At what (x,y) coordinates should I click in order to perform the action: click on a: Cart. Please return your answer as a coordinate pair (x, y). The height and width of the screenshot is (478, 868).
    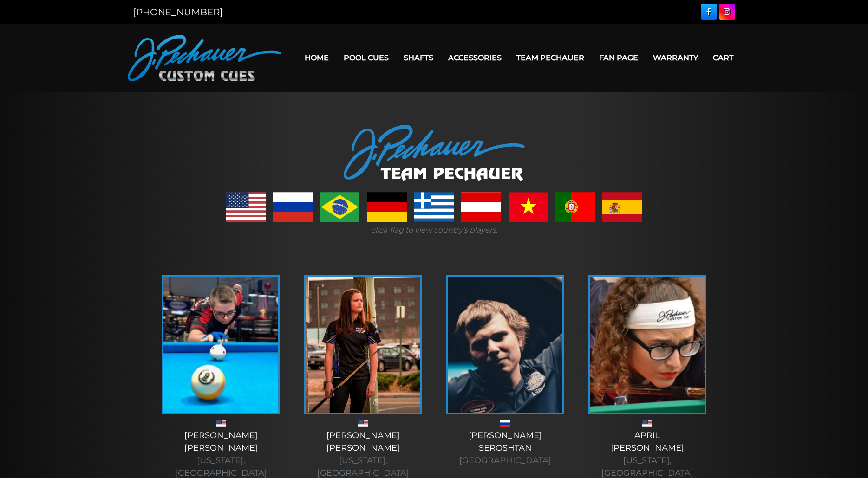
    Looking at the image, I should click on (723, 57).